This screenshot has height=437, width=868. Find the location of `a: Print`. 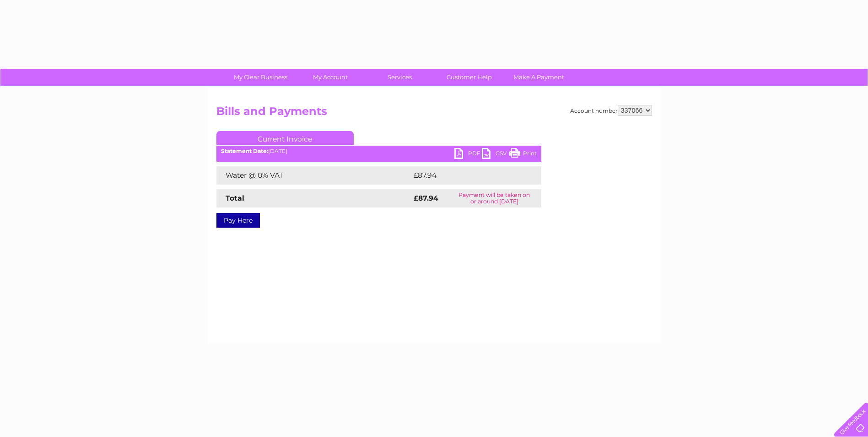

a: Print is located at coordinates (523, 154).